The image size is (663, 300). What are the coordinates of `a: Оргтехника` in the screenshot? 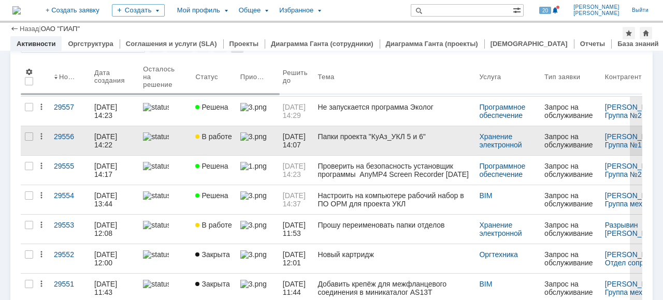 It's located at (498, 255).